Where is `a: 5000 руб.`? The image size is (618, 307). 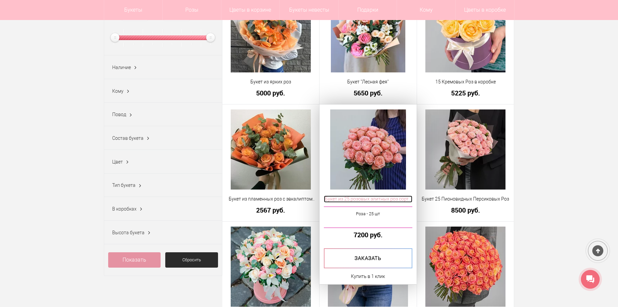 a: 5000 руб. is located at coordinates (271, 93).